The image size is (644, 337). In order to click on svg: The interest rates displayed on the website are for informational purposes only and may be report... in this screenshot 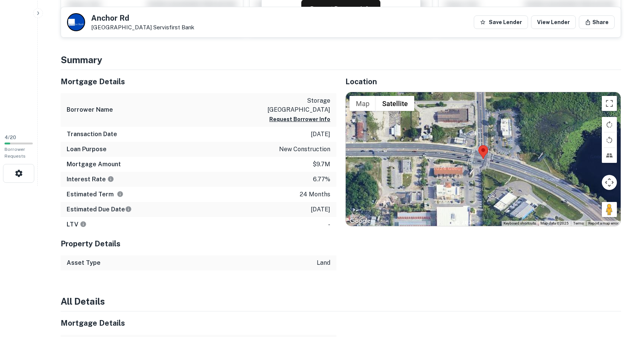, I will do `click(111, 179)`.